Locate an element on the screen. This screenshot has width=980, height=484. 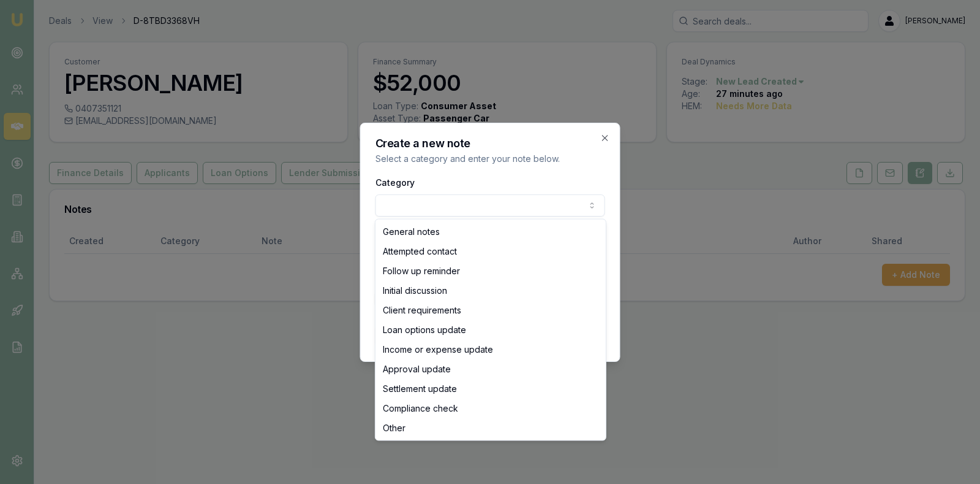
span: Loan options update is located at coordinates (425, 330).